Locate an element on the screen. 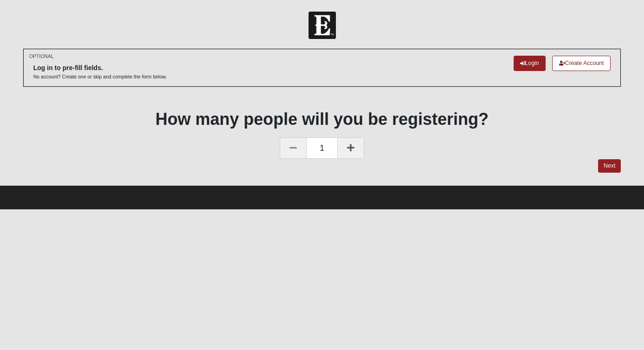 This screenshot has height=350, width=644. small: OPTIONAL is located at coordinates (42, 56).